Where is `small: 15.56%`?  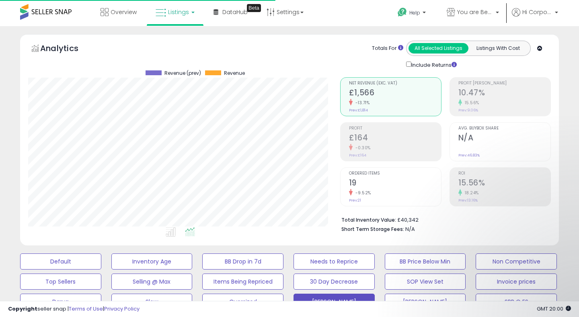
small: 15.56% is located at coordinates (470, 103).